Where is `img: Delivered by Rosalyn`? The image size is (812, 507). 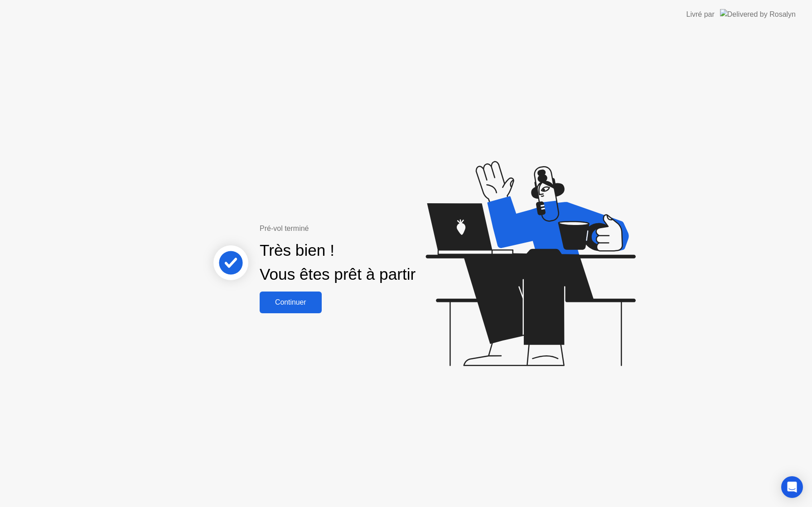 img: Delivered by Rosalyn is located at coordinates (757, 14).